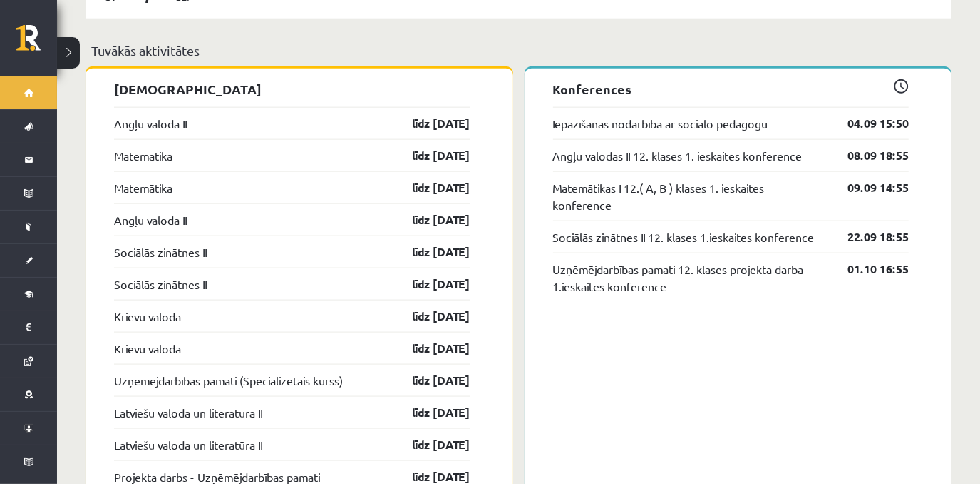 The height and width of the screenshot is (484, 980). Describe the element at coordinates (867, 269) in the screenshot. I see `a: 01.10 16:55` at that location.